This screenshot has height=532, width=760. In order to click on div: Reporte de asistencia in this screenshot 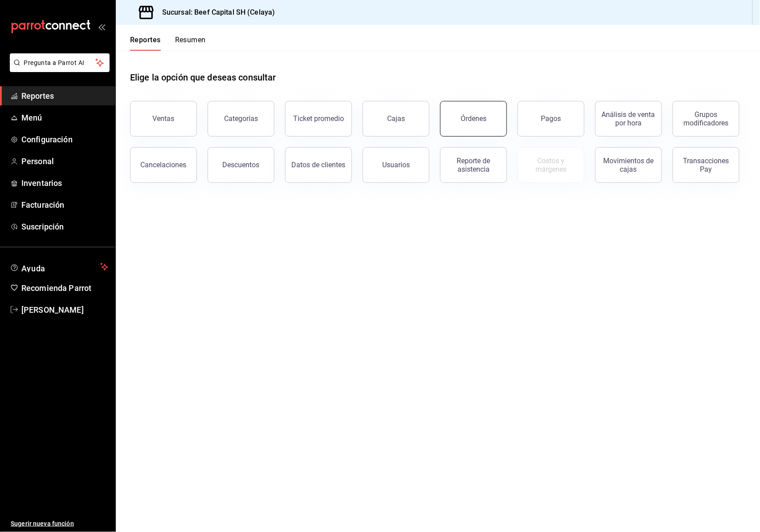, I will do `click(474, 165)`.